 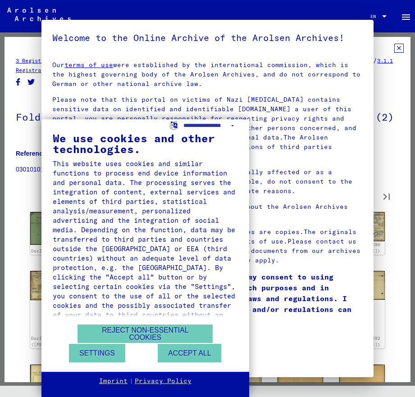 I want to click on button: Settings, so click(x=97, y=353).